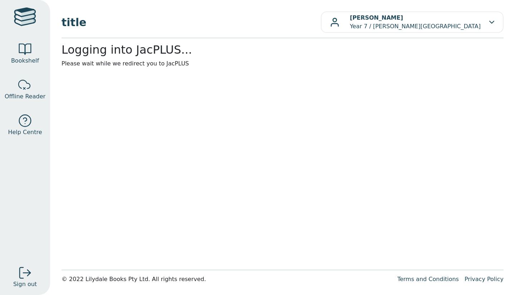  I want to click on div: © 2022 Lilydale Books Pty Ltd. All rights reserved., so click(226, 279).